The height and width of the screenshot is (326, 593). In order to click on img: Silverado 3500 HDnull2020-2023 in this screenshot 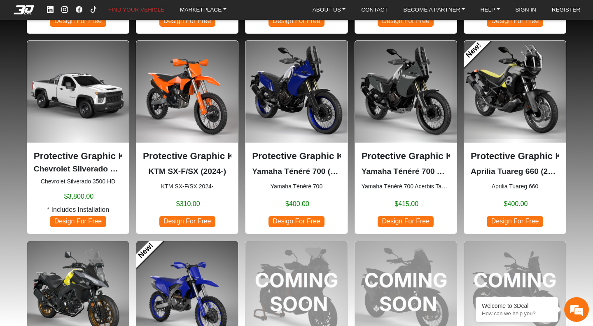, I will do `click(78, 91)`.